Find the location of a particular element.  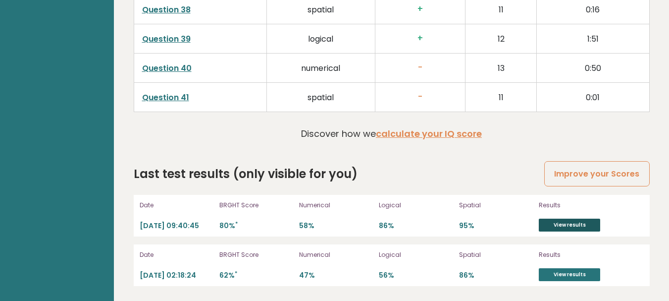

td: 1:51 is located at coordinates (593, 38).